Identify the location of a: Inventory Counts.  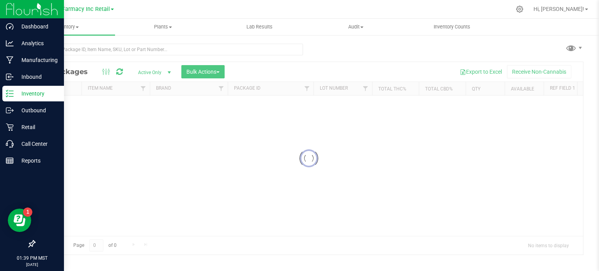
(452, 27).